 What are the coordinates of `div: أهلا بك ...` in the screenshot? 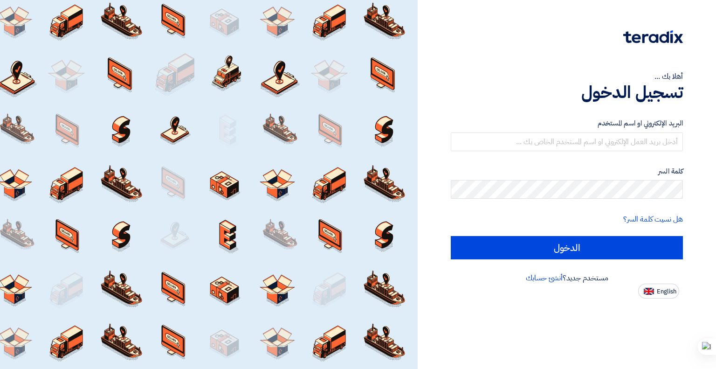 It's located at (567, 76).